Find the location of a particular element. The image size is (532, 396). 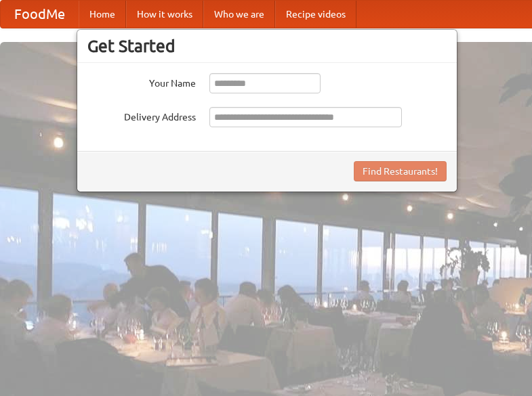

a: Recipe videos is located at coordinates (316, 14).